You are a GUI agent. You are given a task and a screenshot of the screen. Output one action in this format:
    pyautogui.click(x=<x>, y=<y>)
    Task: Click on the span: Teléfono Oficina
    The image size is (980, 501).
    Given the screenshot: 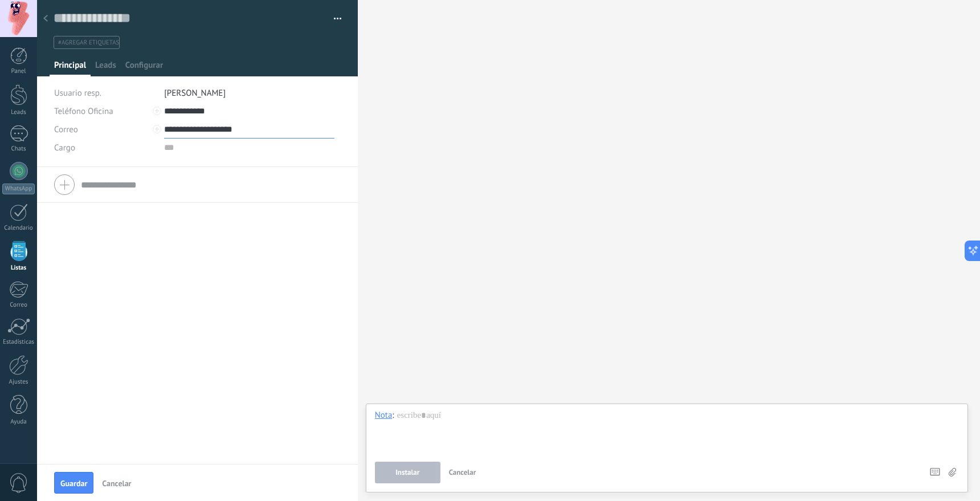 What is the action you would take?
    pyautogui.click(x=84, y=111)
    